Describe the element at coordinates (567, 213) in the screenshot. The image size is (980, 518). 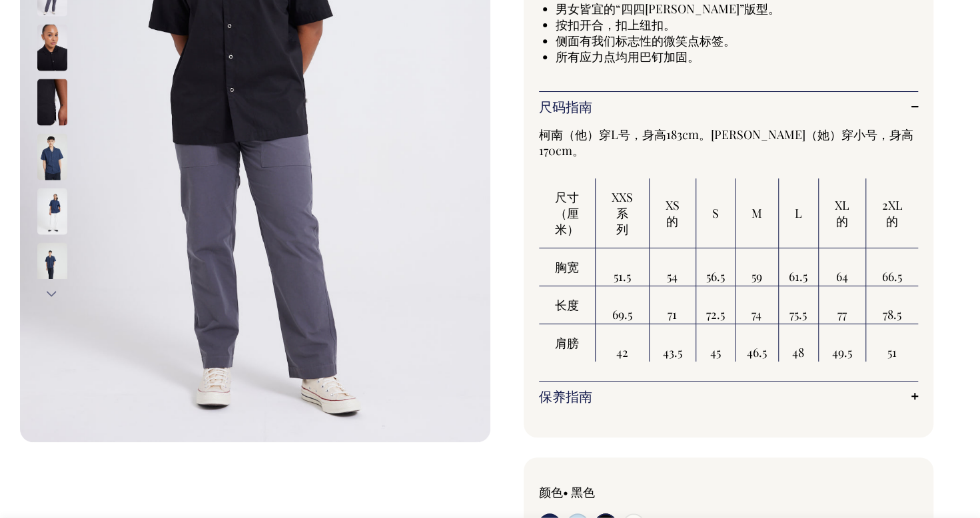
I see `th: 尺寸（厘米）` at that location.